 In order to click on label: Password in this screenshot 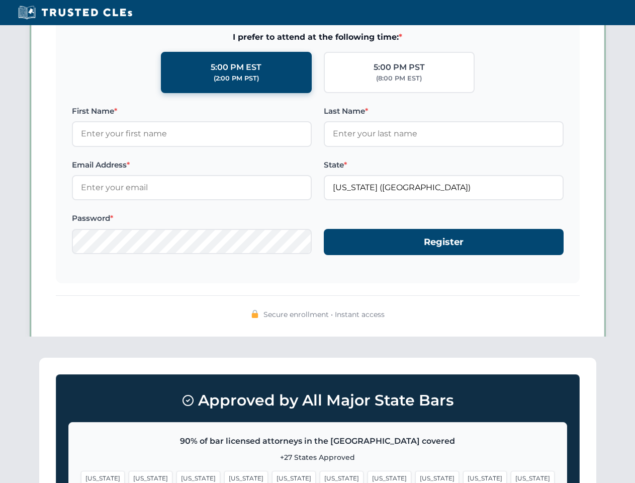, I will do `click(192, 218)`.